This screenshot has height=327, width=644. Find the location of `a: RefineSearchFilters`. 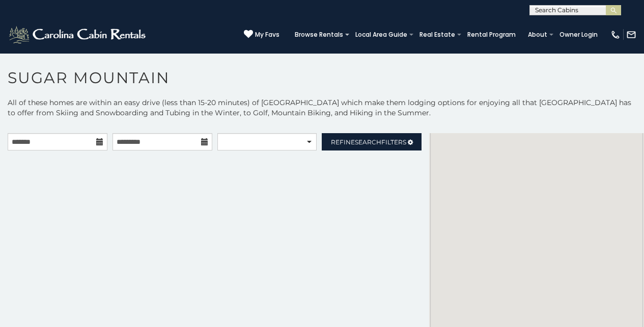

a: RefineSearchFilters is located at coordinates (371, 142).